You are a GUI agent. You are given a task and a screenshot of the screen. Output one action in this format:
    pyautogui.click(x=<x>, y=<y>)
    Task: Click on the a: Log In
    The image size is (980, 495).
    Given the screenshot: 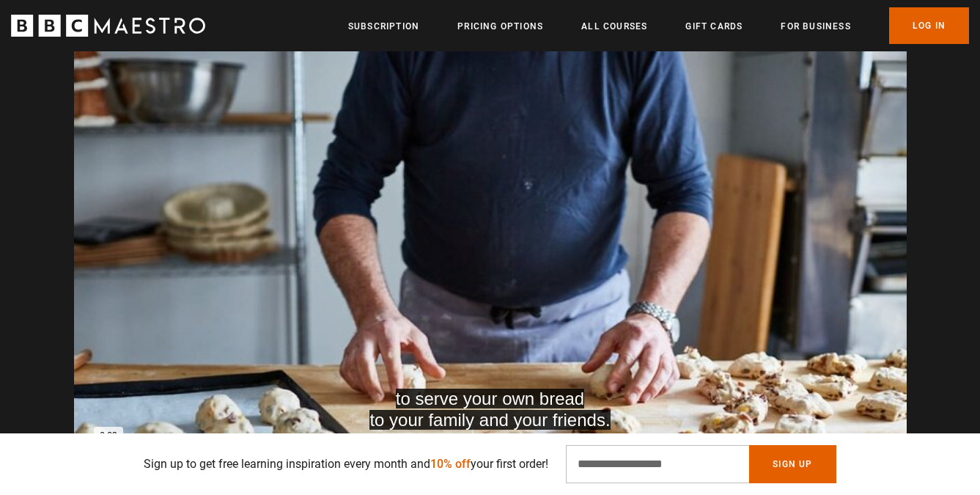 What is the action you would take?
    pyautogui.click(x=929, y=26)
    